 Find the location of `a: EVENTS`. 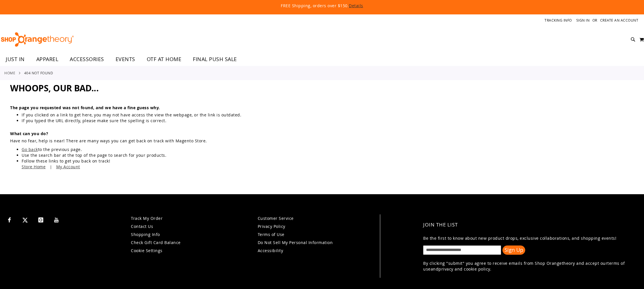

a: EVENTS is located at coordinates (125, 59).